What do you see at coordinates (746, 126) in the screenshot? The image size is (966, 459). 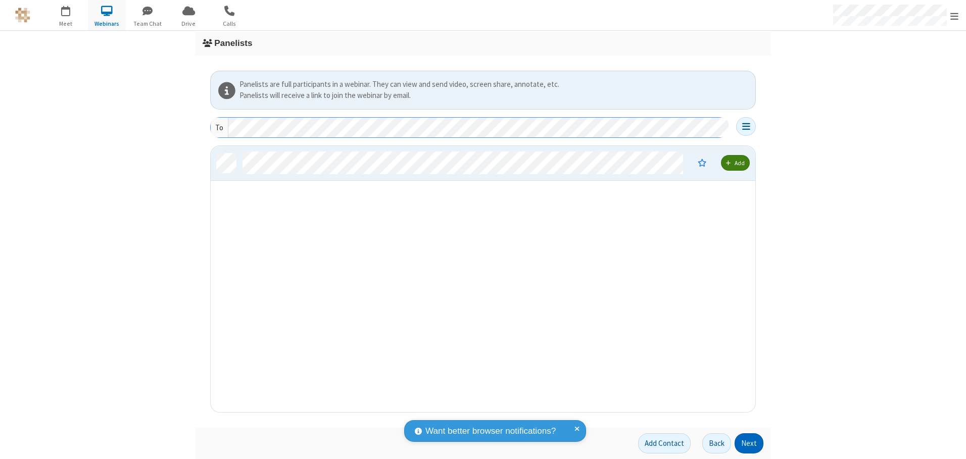 I see `button: Open menu` at bounding box center [746, 126].